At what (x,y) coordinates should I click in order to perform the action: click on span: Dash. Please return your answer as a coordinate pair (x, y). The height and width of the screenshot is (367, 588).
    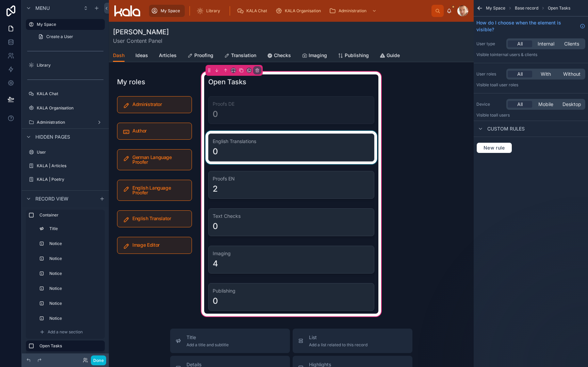
    Looking at the image, I should click on (119, 55).